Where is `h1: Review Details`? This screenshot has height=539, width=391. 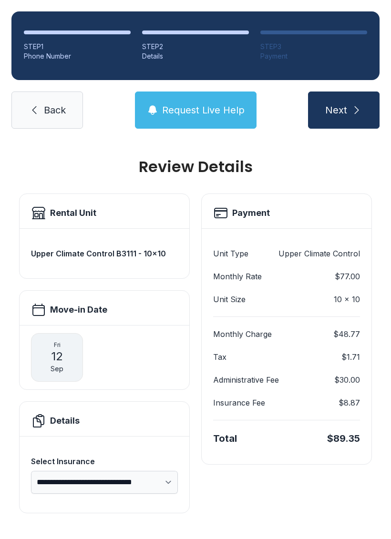
h1: Review Details is located at coordinates (195, 167).